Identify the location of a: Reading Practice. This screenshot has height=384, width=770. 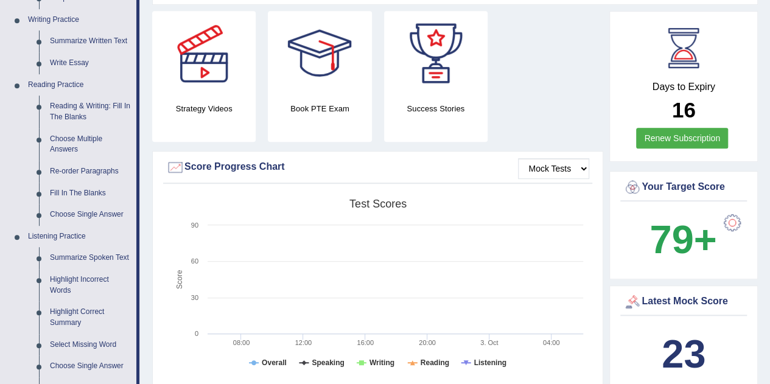
(79, 85).